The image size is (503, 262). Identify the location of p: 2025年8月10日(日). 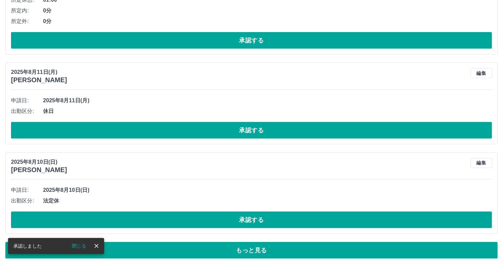
(39, 162).